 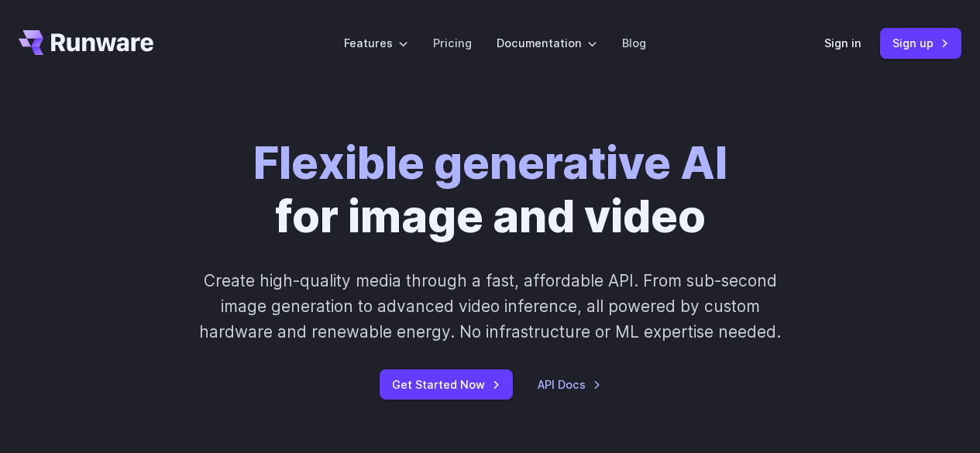 What do you see at coordinates (376, 43) in the screenshot?
I see `label: Features` at bounding box center [376, 43].